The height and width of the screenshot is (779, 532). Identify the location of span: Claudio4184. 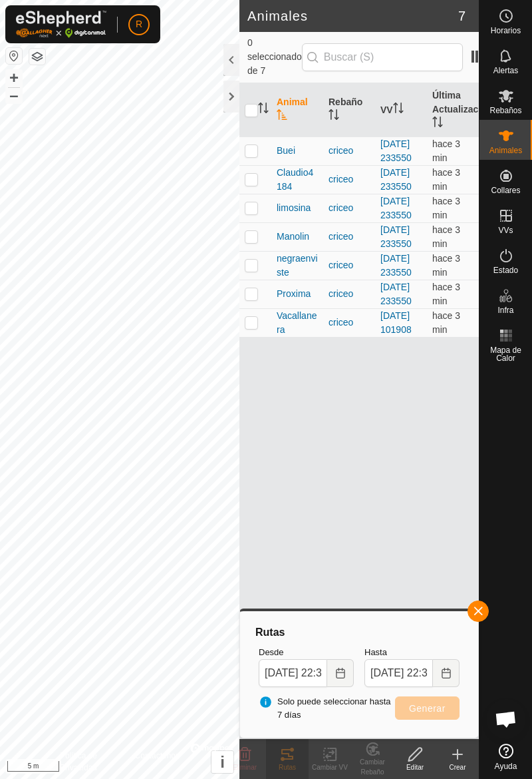
(297, 180).